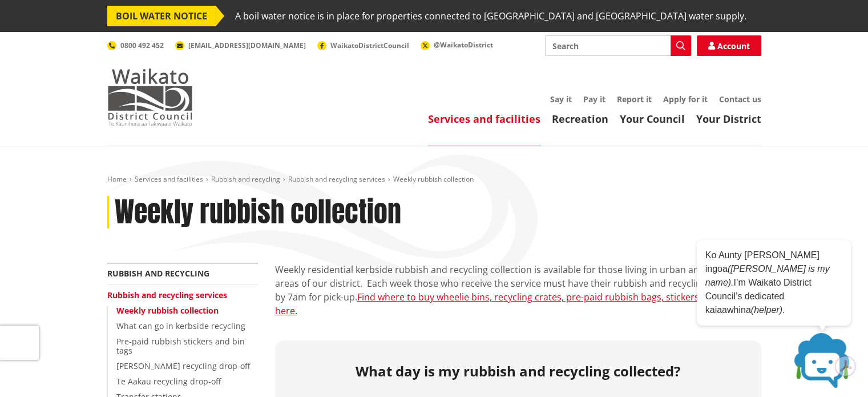 This screenshot has height=397, width=868. Describe the element at coordinates (434, 179) in the screenshot. I see `nav: breadcrumb` at that location.